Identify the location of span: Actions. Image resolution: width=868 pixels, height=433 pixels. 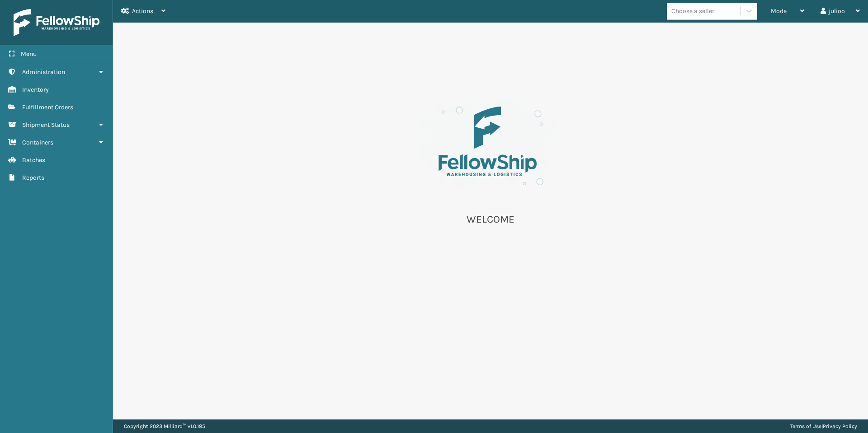
(142, 11).